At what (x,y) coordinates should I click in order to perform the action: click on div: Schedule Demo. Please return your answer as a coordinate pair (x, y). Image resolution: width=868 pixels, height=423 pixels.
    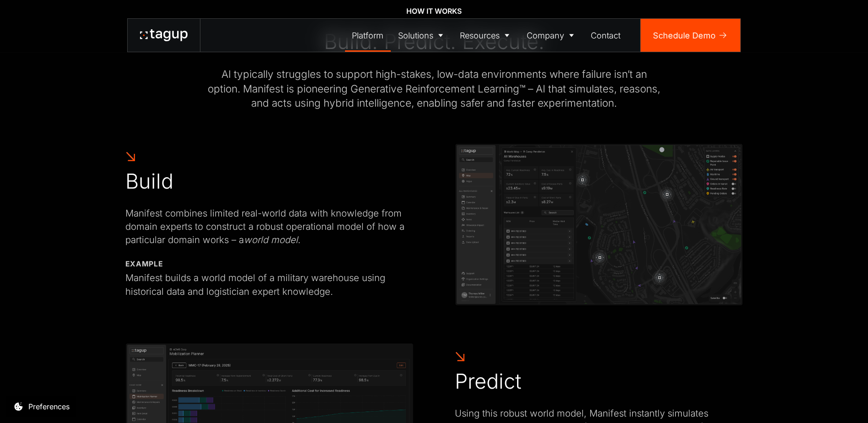
    Looking at the image, I should click on (684, 36).